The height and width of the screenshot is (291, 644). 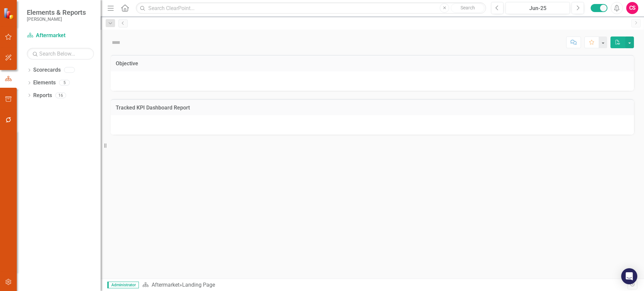 I want to click on div: CS, so click(x=632, y=8).